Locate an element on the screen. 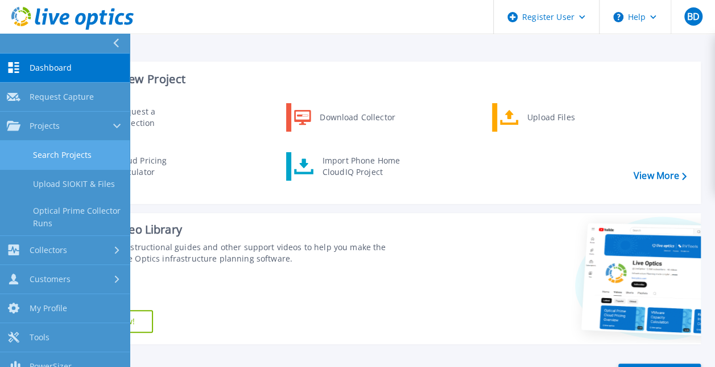  span: Collectors is located at coordinates (48, 250).